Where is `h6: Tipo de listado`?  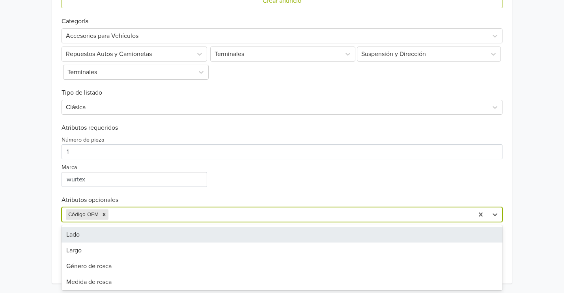
h6: Tipo de listado is located at coordinates (282, 88).